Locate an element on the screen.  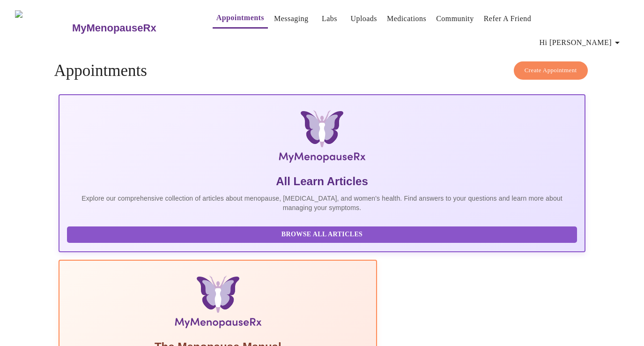
a: Uploads is located at coordinates (363, 19).